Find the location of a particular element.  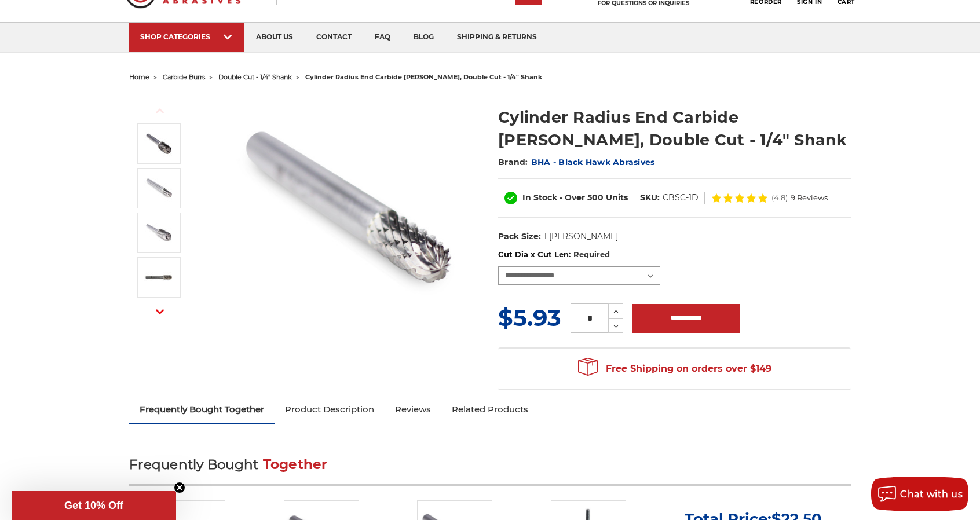

span: home is located at coordinates (138, 77).